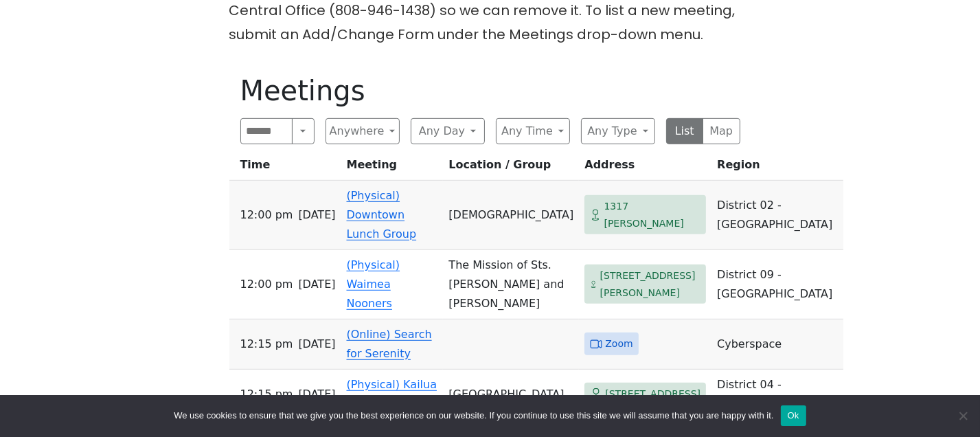  Describe the element at coordinates (645, 168) in the screenshot. I see `th: Address` at that location.